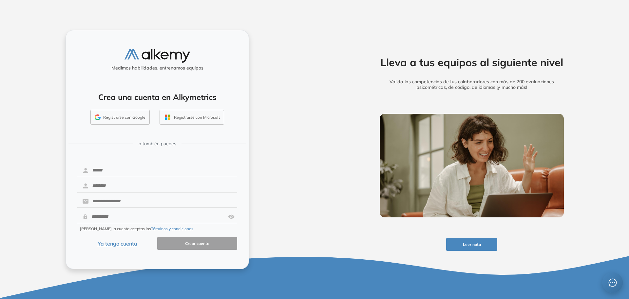 Image resolution: width=629 pixels, height=299 pixels. Describe the element at coordinates (192, 117) in the screenshot. I see `button: Registrarse con Microsoft` at that location.